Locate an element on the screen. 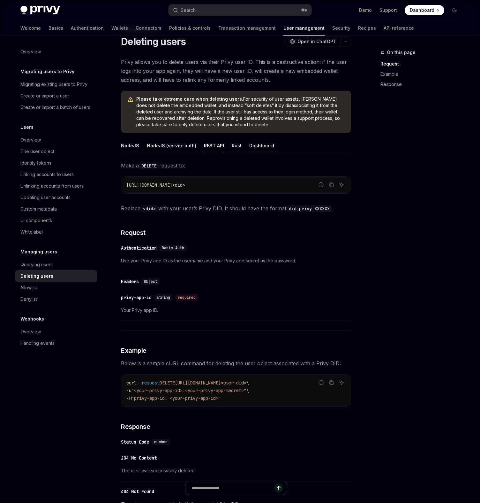  a: Recipes is located at coordinates (367, 28).